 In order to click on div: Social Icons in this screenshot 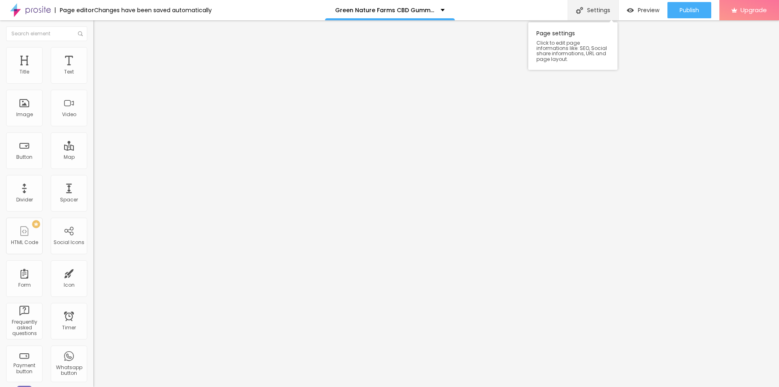, I will do `click(69, 242)`.